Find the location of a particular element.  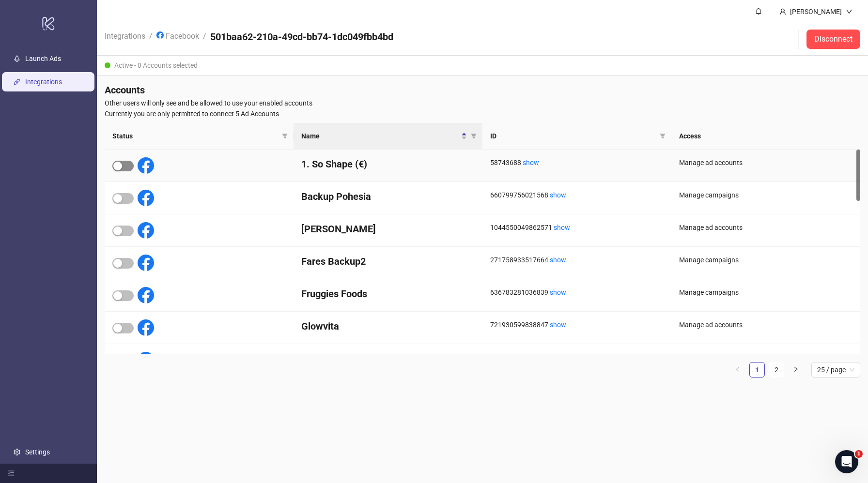

span: down is located at coordinates (849, 12).